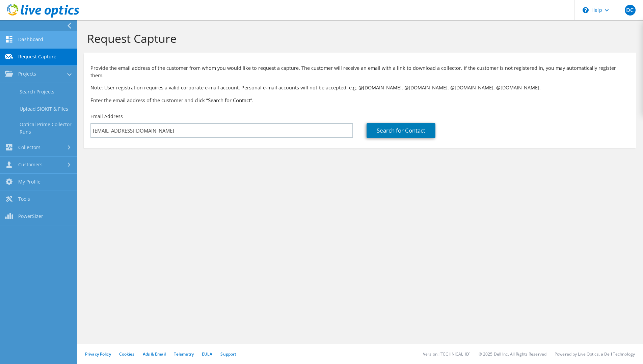 The image size is (643, 364). Describe the element at coordinates (207, 354) in the screenshot. I see `a: EULA` at that location.